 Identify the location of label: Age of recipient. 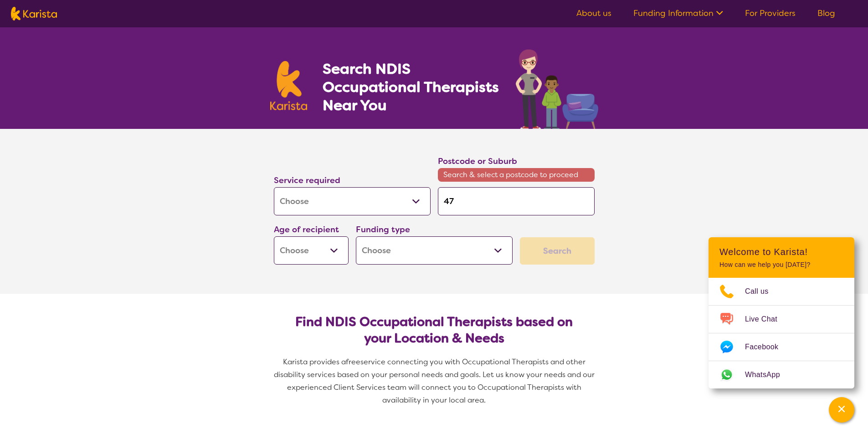
(306, 230).